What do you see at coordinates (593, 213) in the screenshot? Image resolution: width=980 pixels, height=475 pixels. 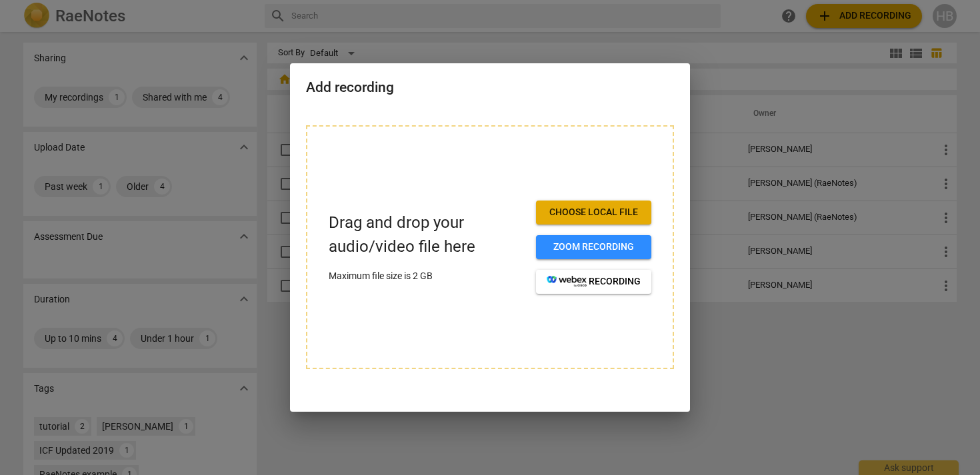 I see `span: Choose local file` at bounding box center [593, 213].